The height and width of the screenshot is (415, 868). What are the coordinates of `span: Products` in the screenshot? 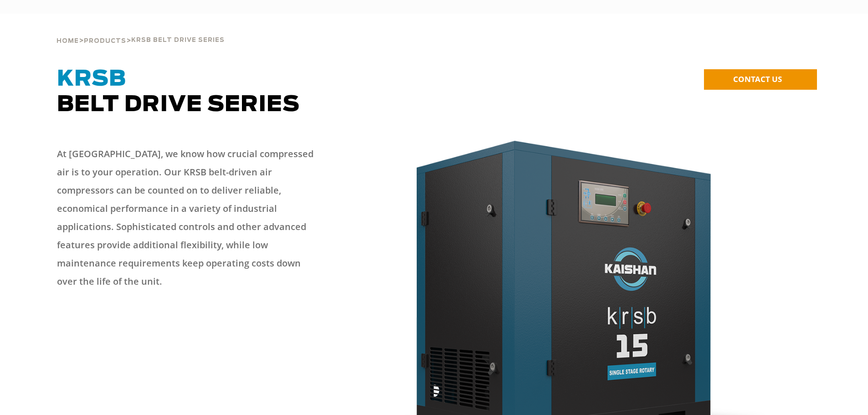 It's located at (105, 41).